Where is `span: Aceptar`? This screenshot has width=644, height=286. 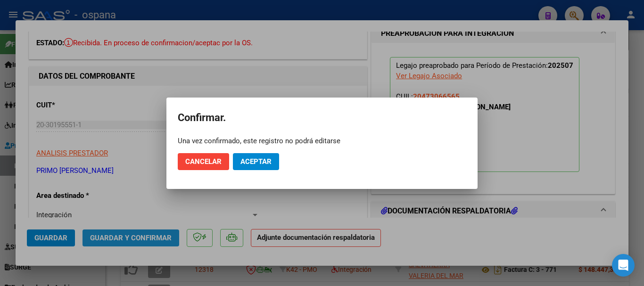 span: Aceptar is located at coordinates (256, 162).